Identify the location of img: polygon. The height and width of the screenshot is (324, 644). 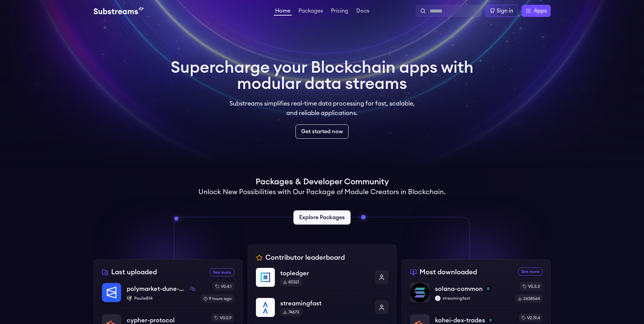
(193, 289).